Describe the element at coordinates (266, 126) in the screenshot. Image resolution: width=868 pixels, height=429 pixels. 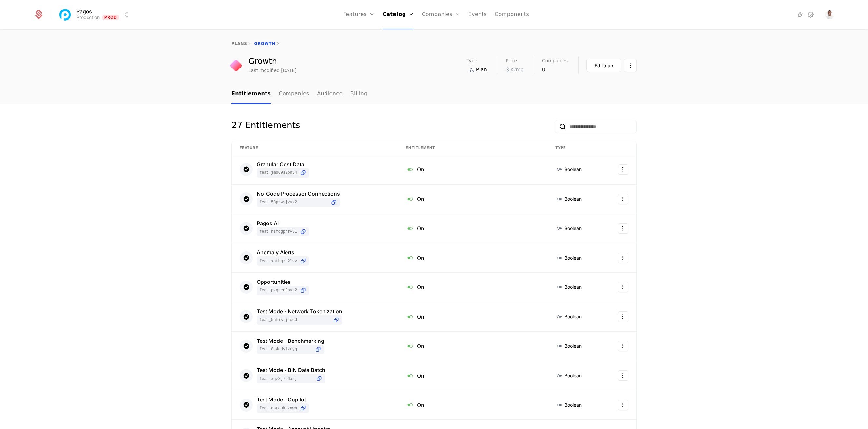
I see `div: 27 Entitlements` at that location.